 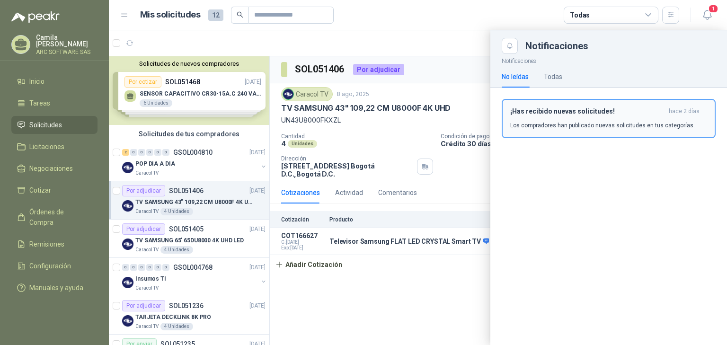 I want to click on a: Negociaciones, so click(x=54, y=168).